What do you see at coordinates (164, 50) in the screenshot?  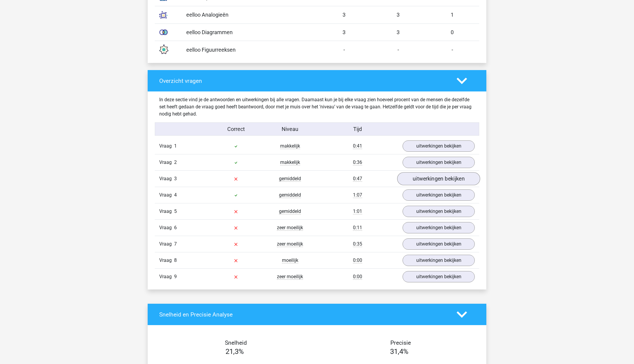 I see `img: figure_sequences.119d9c38ed9f.svg` at bounding box center [164, 50].